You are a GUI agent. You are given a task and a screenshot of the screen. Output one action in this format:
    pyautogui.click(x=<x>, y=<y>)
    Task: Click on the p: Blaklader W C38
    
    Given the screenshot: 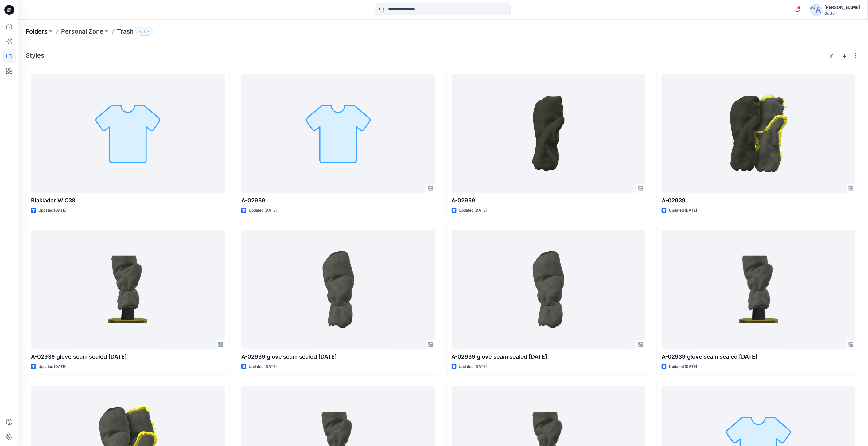 What is the action you would take?
    pyautogui.click(x=127, y=200)
    